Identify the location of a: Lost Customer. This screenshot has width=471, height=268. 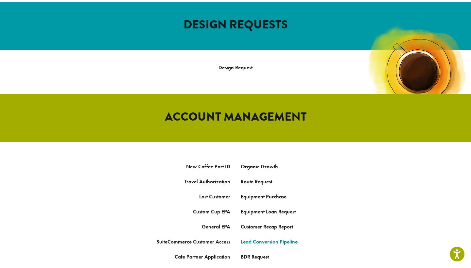
(215, 197).